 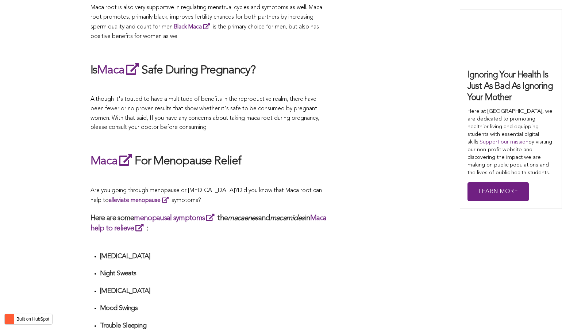 What do you see at coordinates (140, 200) in the screenshot?
I see `a: alleviate menopause` at bounding box center [140, 200].